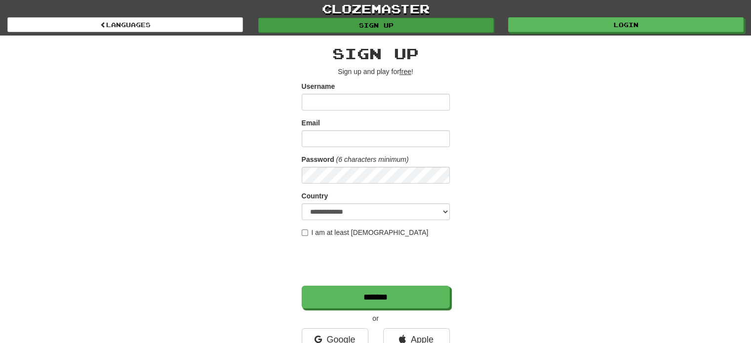 Image resolution: width=751 pixels, height=343 pixels. I want to click on label: Username, so click(318, 86).